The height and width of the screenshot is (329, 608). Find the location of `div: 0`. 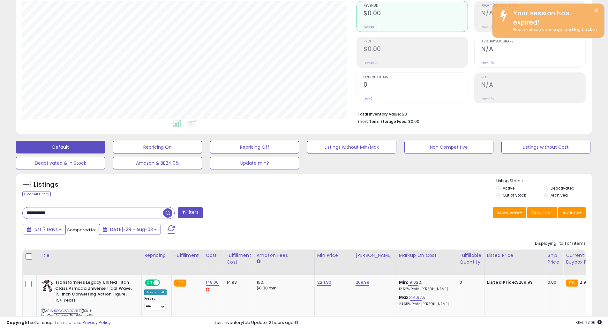

div: 0 is located at coordinates (470, 283).